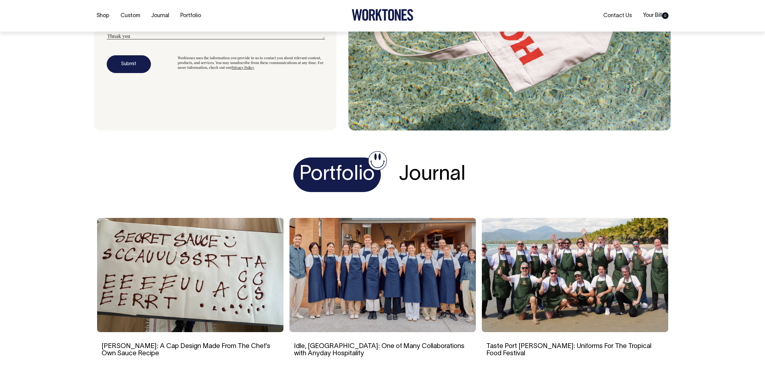 This screenshot has height=382, width=765. What do you see at coordinates (129, 64) in the screenshot?
I see `button: Submit` at bounding box center [129, 64].